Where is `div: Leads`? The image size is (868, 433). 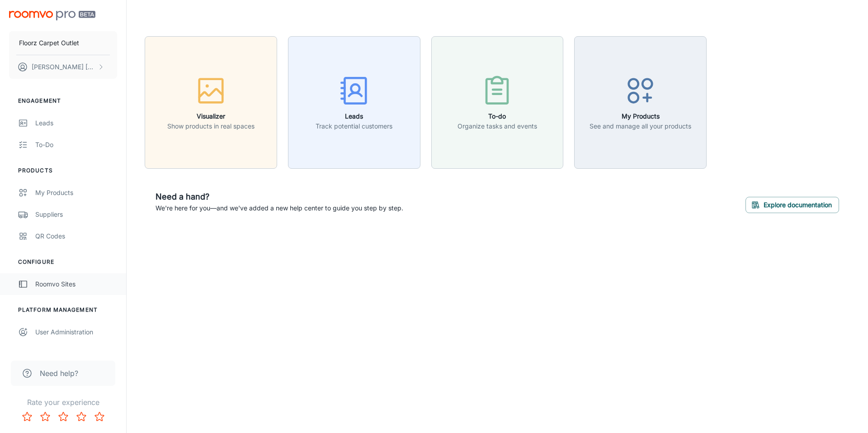
div: Leads is located at coordinates (76, 123).